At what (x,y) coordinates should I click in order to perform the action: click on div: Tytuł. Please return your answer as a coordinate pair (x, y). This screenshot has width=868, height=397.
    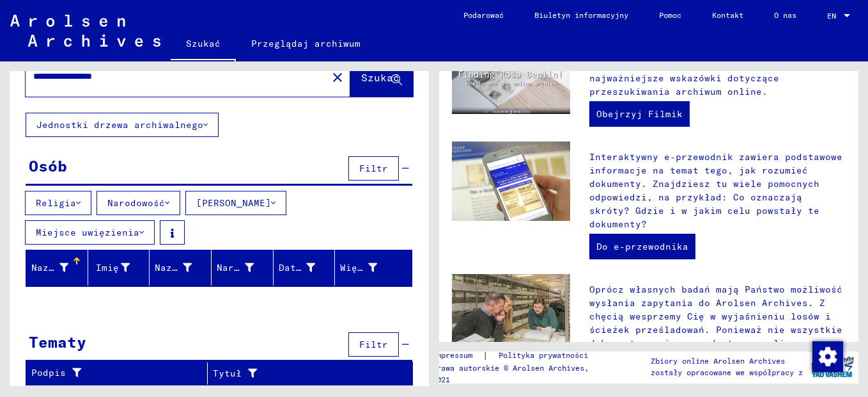
    Looking at the image, I should click on (305, 373).